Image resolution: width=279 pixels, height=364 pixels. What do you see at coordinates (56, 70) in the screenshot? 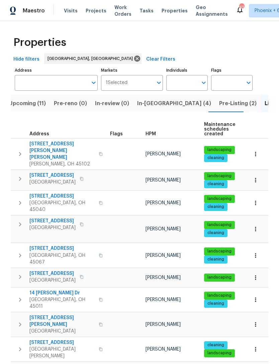
I see `label: Address` at bounding box center [56, 70].